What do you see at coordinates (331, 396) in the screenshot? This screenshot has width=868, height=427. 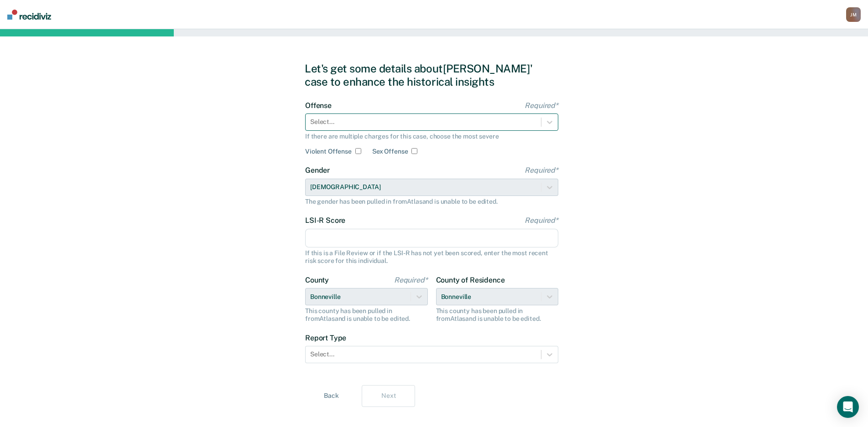 I see `button: Back` at bounding box center [331, 396].